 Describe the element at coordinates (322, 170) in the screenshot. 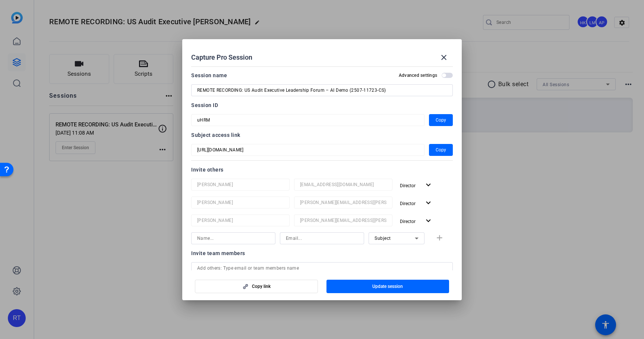

I see `div: Invite others` at that location.